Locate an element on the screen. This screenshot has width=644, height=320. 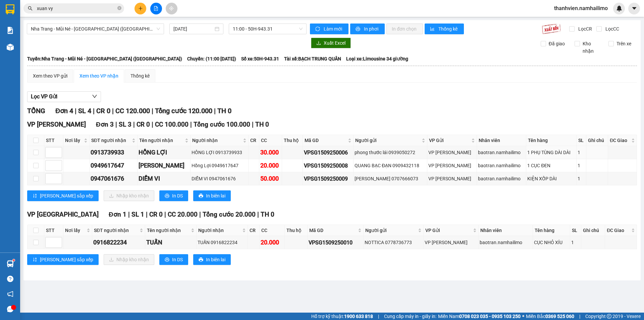
th: Tên hàng is located at coordinates (551, 230).